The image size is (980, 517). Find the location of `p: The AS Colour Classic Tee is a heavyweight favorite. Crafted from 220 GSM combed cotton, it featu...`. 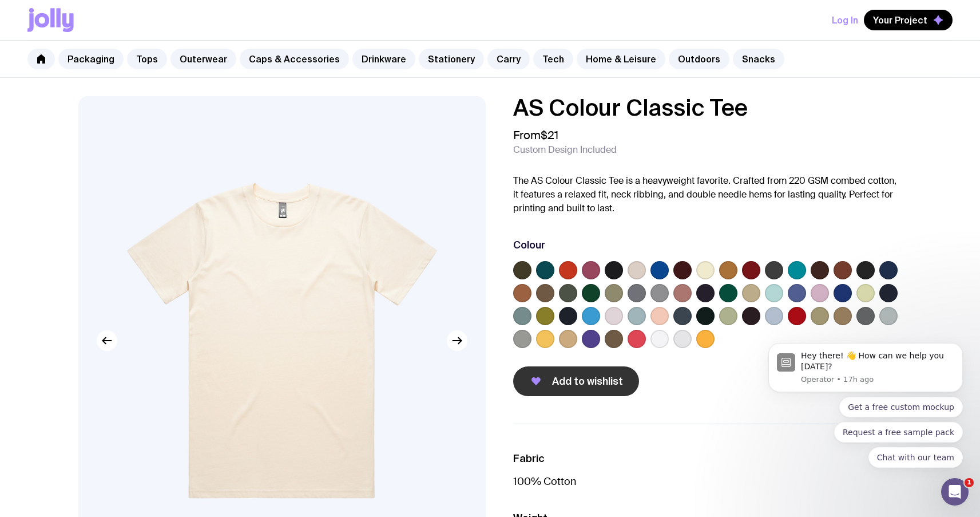

p: The AS Colour Classic Tee is a heavyweight favorite. Crafted from 220 GSM combed cotton, it featu... is located at coordinates (707, 194).